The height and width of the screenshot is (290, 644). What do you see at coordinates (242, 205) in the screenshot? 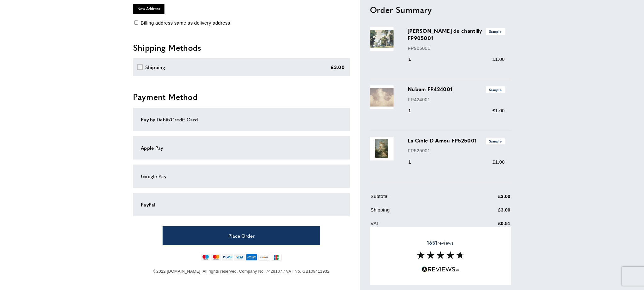
I see `div: PayPal` at bounding box center [242, 205].